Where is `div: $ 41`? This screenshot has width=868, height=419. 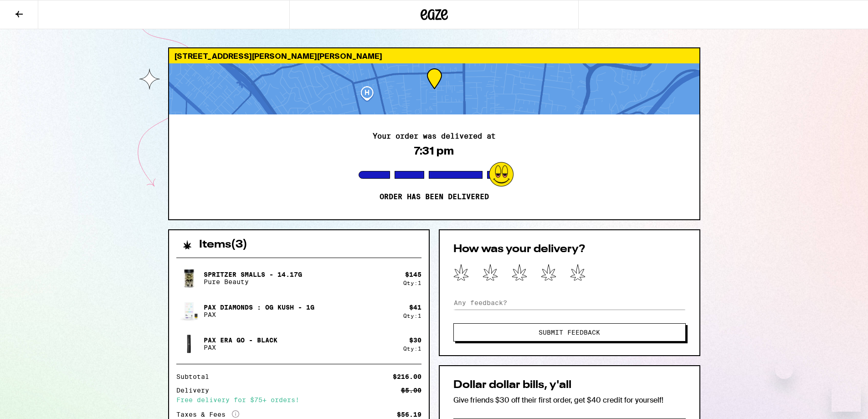
div: $ 41 is located at coordinates (416, 308).